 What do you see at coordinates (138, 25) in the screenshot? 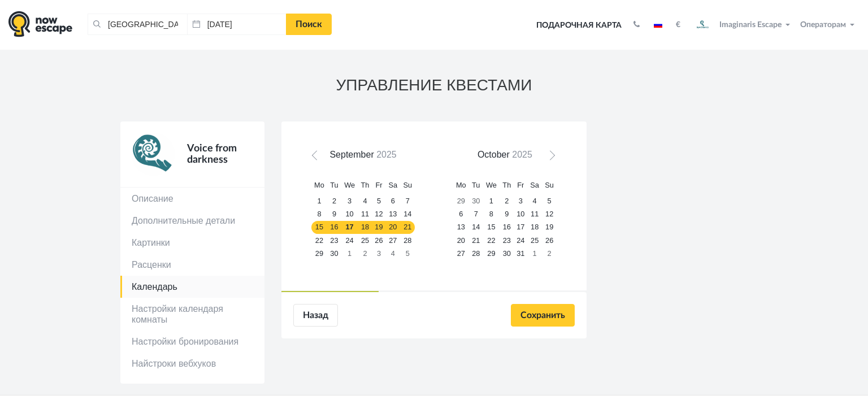
I see `input: Город или название квеста` at bounding box center [138, 25].